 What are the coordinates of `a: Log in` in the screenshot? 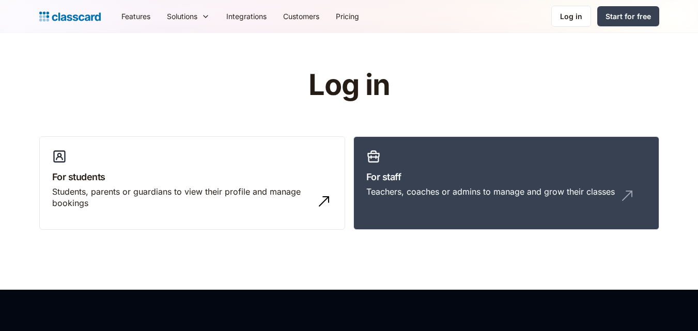 It's located at (571, 16).